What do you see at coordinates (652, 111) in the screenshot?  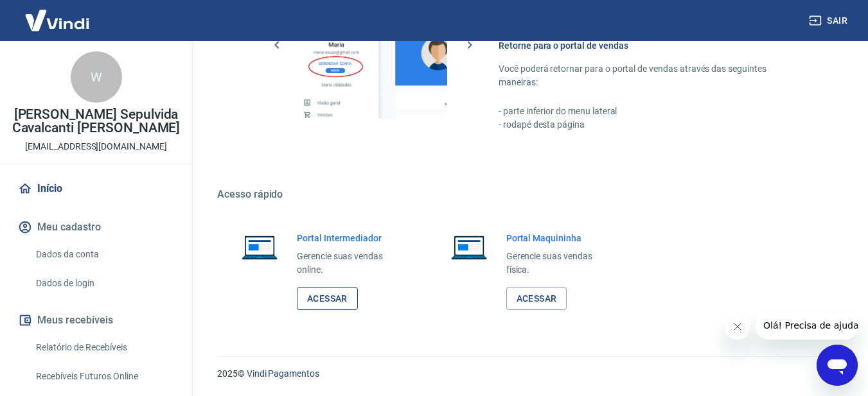 I see `p: - parte inferior do menu lateral` at bounding box center [652, 111].